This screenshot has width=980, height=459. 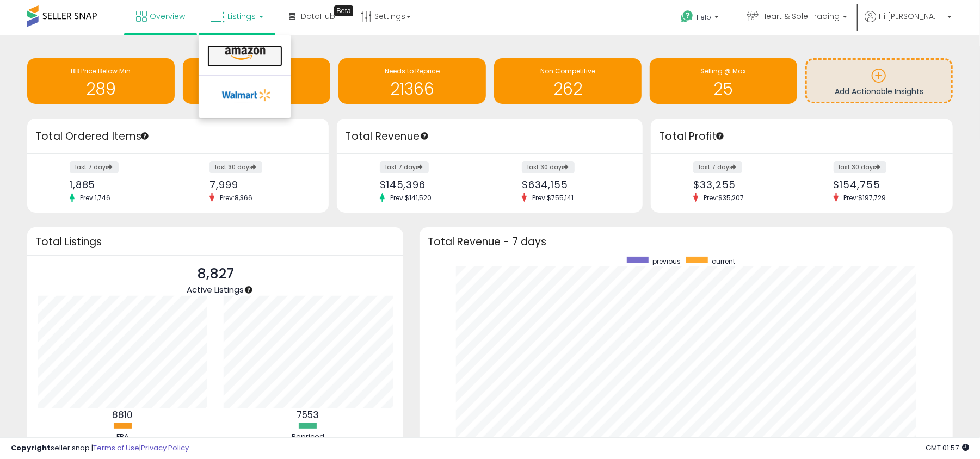 What do you see at coordinates (412, 70) in the screenshot?
I see `span: Needs to Reprice` at bounding box center [412, 70].